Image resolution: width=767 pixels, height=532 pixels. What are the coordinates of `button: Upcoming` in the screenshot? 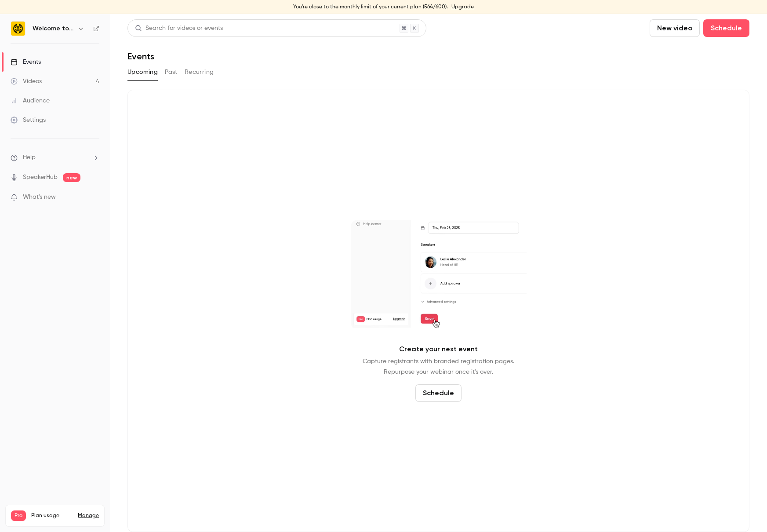 It's located at (142, 72).